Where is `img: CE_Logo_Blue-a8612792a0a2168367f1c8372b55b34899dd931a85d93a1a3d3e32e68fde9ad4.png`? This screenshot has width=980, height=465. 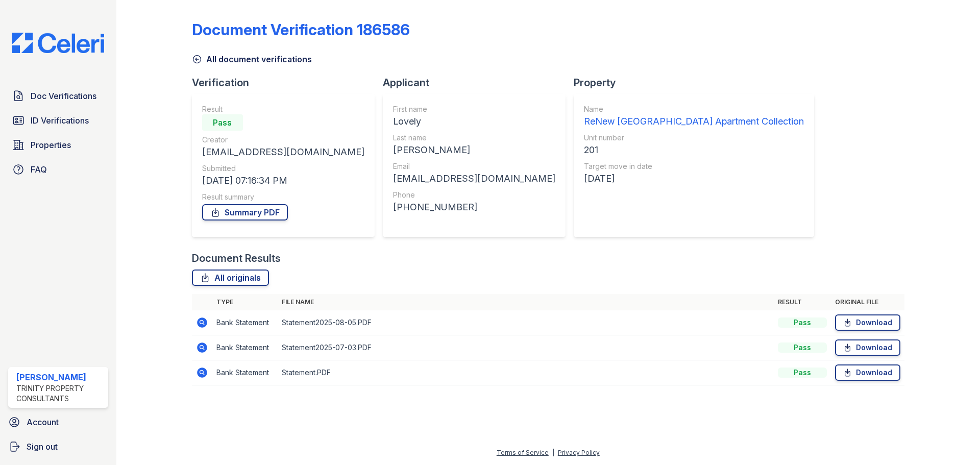
img: CE_Logo_Blue-a8612792a0a2168367f1c8372b55b34899dd931a85d93a1a3d3e32e68fde9ad4.png is located at coordinates (58, 43).